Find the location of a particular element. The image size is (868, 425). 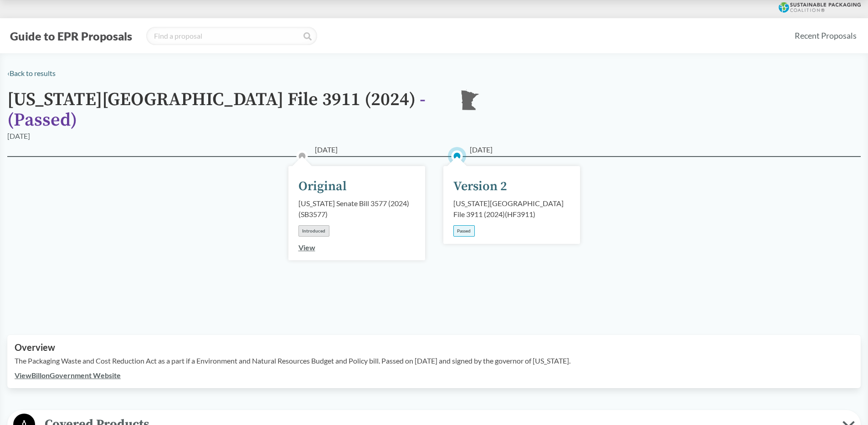

div: Passed is located at coordinates (464, 231).